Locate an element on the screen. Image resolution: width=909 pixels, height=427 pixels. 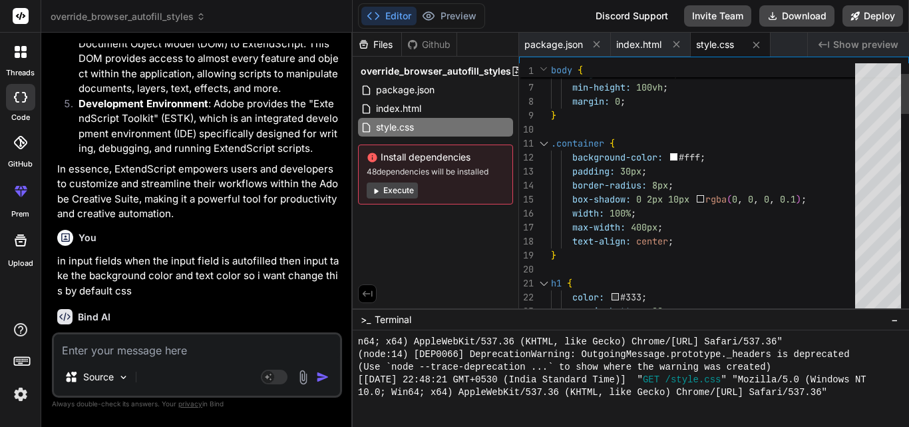
span: 2px is located at coordinates (655, 199).